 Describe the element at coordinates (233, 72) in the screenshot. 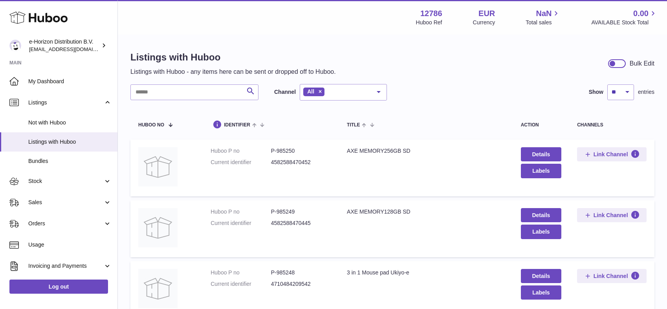

I see `p: Listings with Huboo - any items here can be sent or dropped off to Huboo.` at that location.